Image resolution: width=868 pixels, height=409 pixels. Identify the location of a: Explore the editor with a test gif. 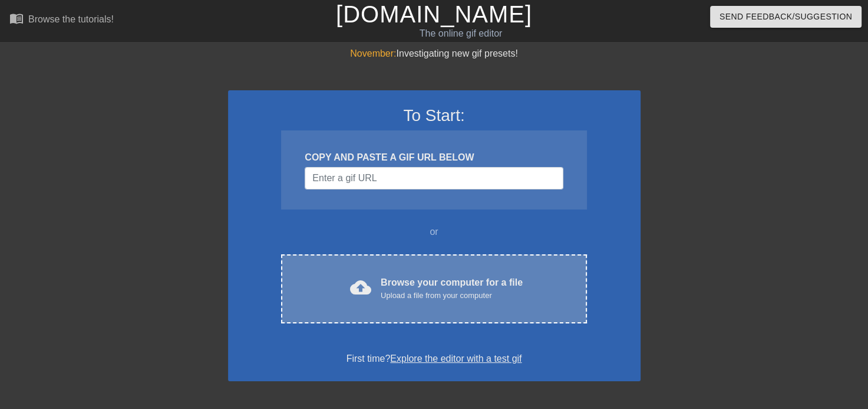
(455, 358).